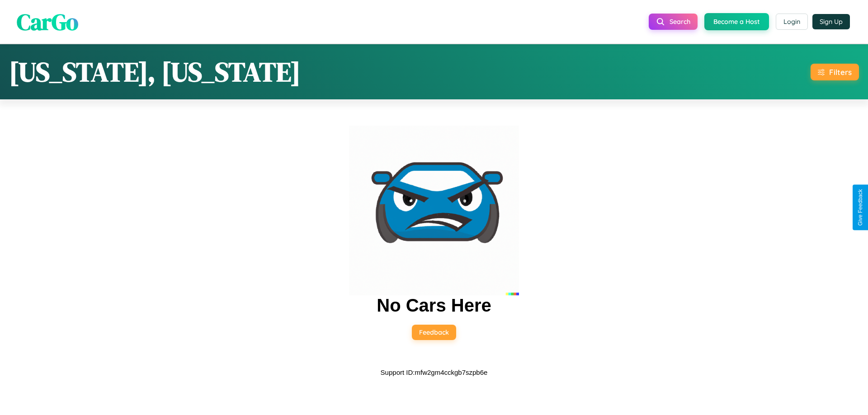 This screenshot has width=868, height=415. I want to click on button: Become a Host, so click(736, 22).